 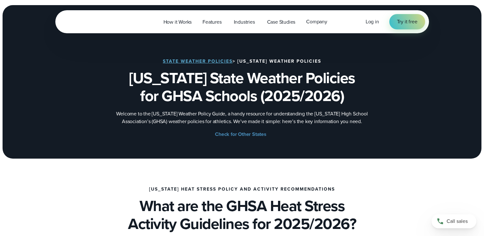 What do you see at coordinates (281, 22) in the screenshot?
I see `span: Case Studies` at bounding box center [281, 22].